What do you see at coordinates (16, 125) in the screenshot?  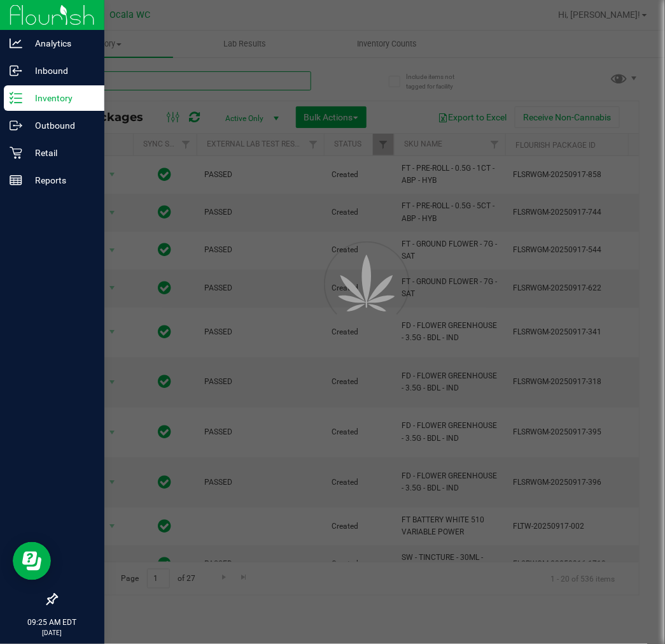 I see `inline-svg: Outbound` at bounding box center [16, 125].